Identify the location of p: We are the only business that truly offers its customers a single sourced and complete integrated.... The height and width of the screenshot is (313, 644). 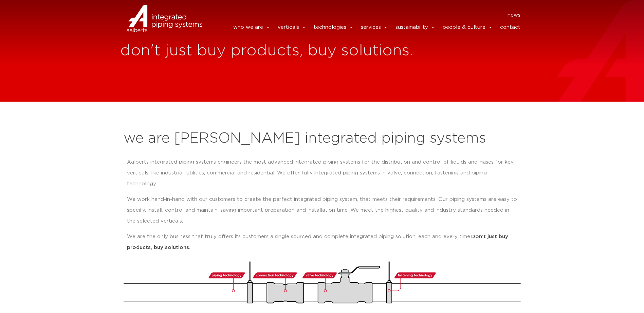
(322, 243).